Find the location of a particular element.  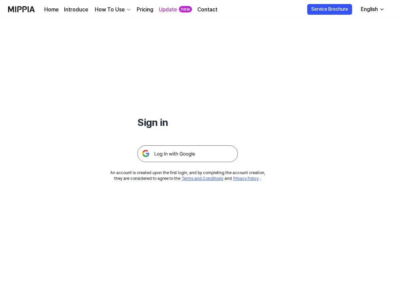

a: Home is located at coordinates (51, 10).